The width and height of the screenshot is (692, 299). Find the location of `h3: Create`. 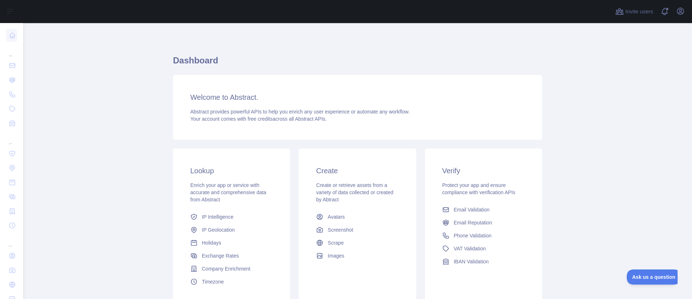

h3: Create is located at coordinates (357, 171).